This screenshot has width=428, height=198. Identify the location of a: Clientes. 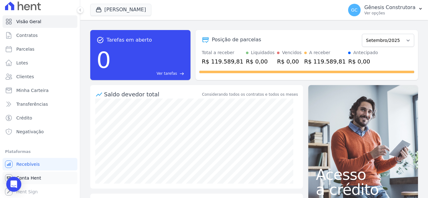
(40, 77).